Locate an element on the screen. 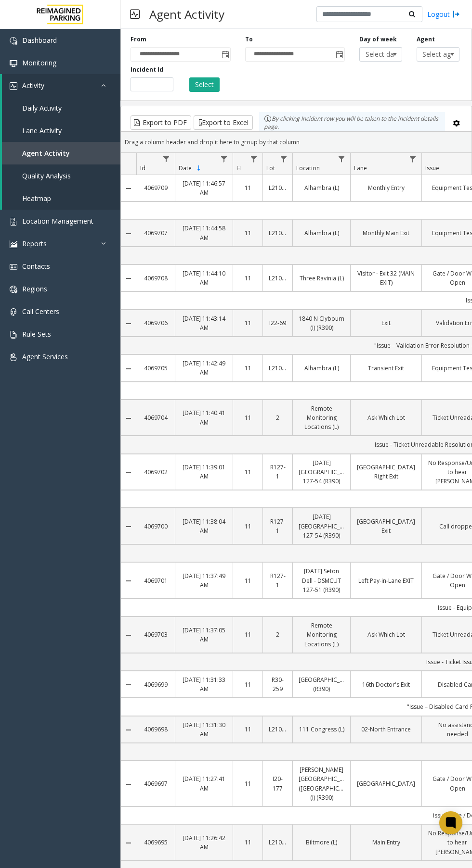 The width and height of the screenshot is (472, 868). a: Visitor - Exit 32 (MAIN EXIT) is located at coordinates (386, 278).